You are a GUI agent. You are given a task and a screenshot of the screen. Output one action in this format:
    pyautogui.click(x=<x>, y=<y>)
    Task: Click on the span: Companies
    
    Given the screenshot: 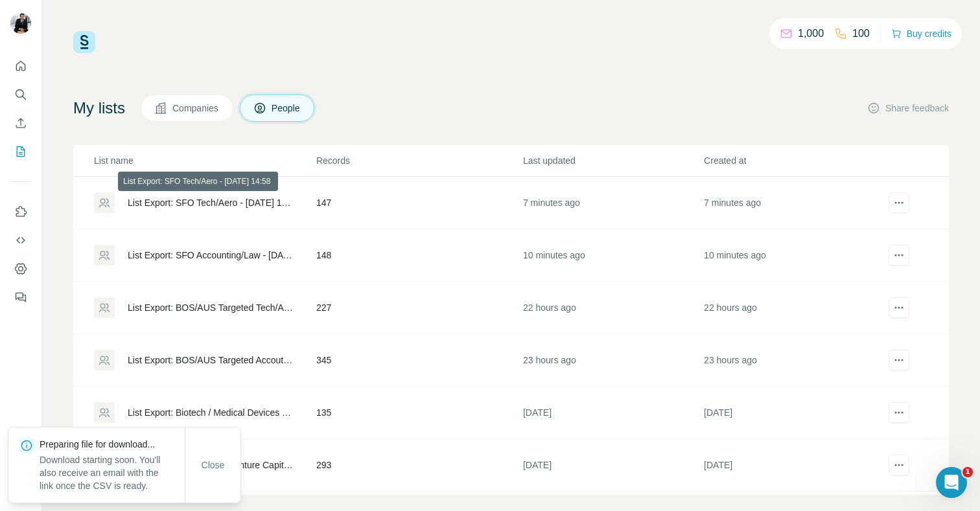 What is the action you would take?
    pyautogui.click(x=196, y=108)
    